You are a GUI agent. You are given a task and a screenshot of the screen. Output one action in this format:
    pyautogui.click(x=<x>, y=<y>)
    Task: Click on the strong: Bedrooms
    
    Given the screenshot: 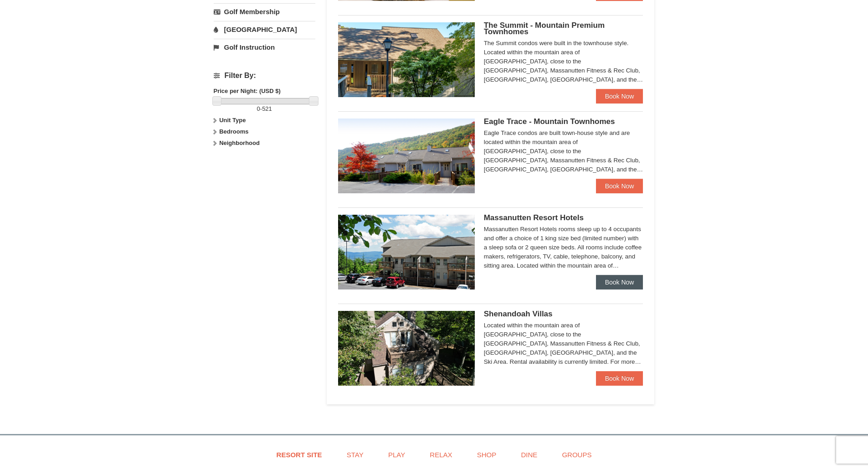 What is the action you would take?
    pyautogui.click(x=234, y=131)
    